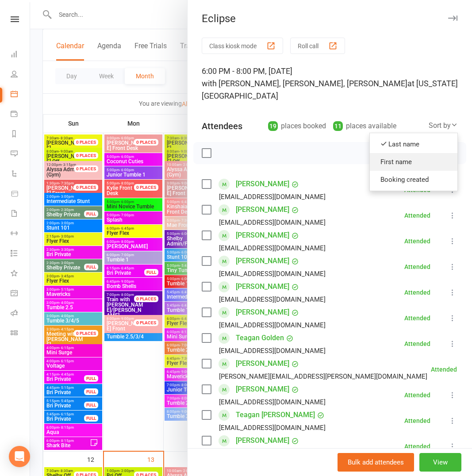  I want to click on button: View, so click(440, 462).